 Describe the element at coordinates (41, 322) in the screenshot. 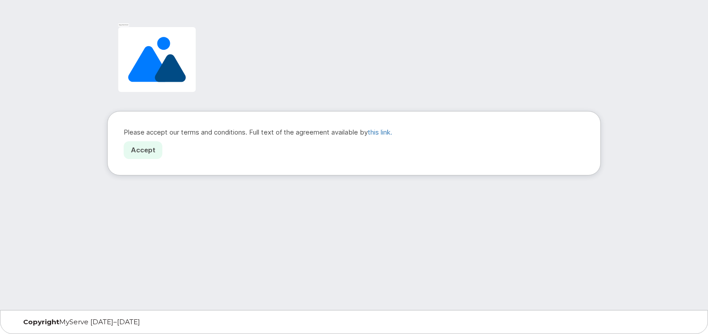

I see `strong: Copyright` at that location.